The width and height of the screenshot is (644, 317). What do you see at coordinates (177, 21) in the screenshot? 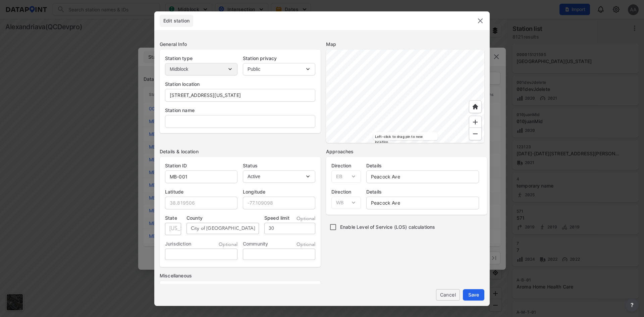
I see `span: Edit station` at bounding box center [177, 21].